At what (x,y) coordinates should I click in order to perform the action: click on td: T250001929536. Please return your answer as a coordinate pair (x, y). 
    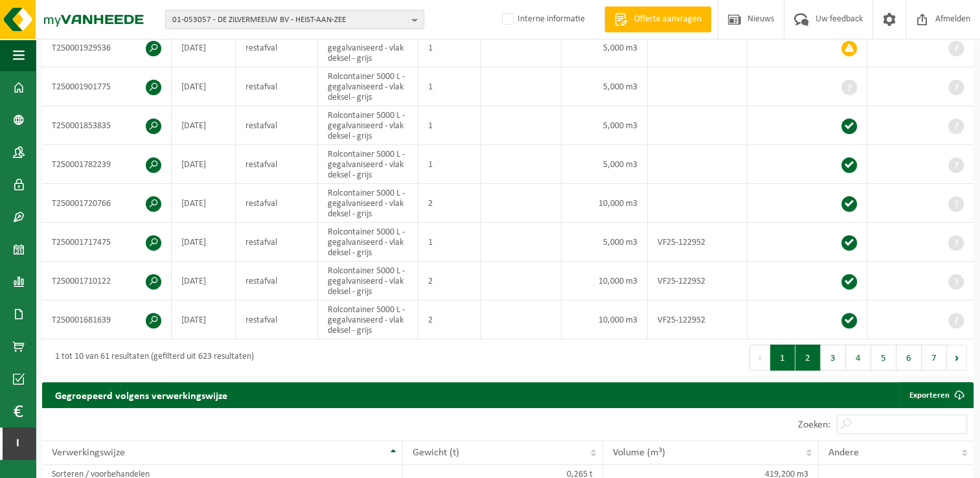
    Looking at the image, I should click on (107, 48).